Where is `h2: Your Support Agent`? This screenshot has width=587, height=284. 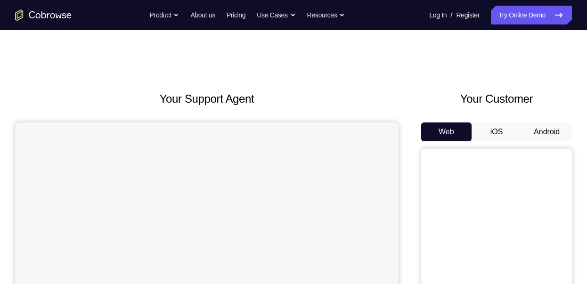 h2: Your Support Agent is located at coordinates (207, 99).